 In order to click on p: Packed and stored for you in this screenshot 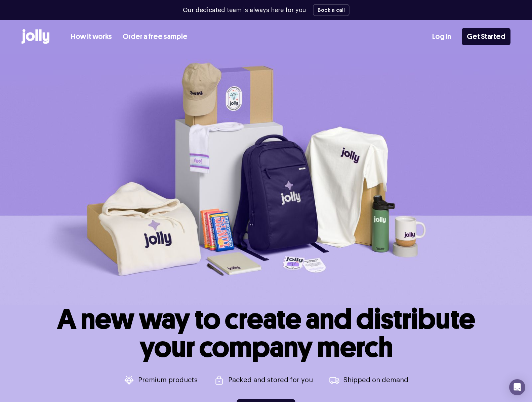, I will do `click(271, 380)`.